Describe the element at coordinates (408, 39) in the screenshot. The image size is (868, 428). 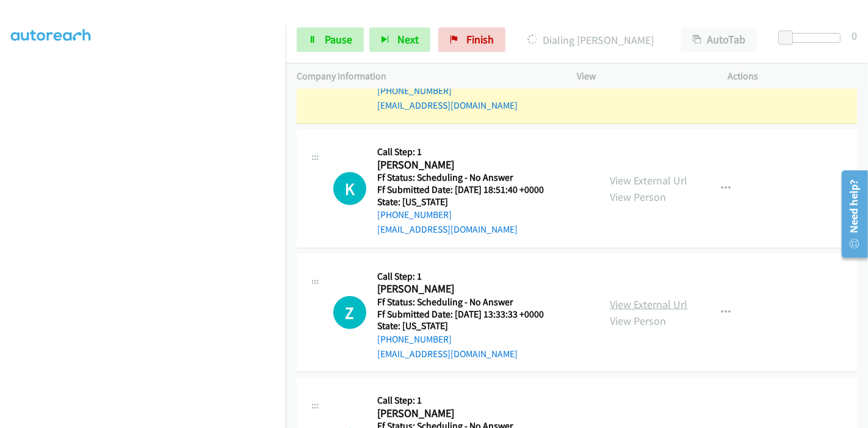
I see `span: Next` at that location.